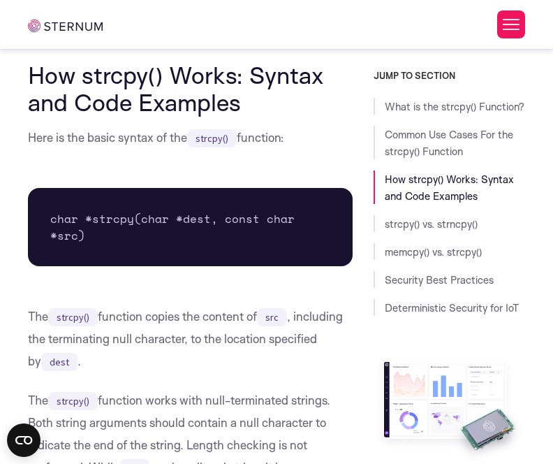 This screenshot has height=464, width=553. What do you see at coordinates (65, 26) in the screenshot?
I see `img: sternum iot` at bounding box center [65, 26].